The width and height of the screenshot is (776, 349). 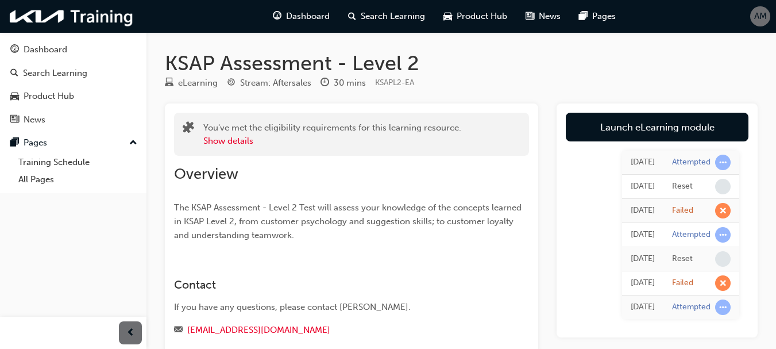 What do you see at coordinates (78, 179) in the screenshot?
I see `a: All Pages` at bounding box center [78, 179].